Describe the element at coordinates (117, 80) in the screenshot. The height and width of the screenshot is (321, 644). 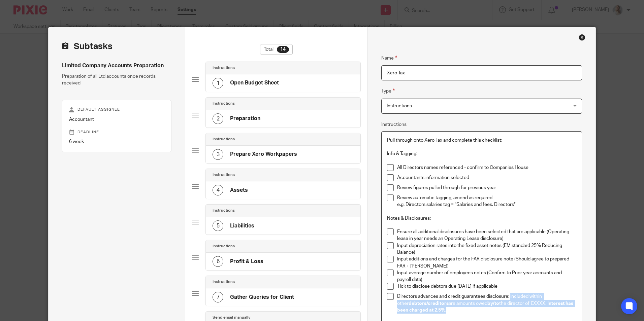
I see `p: Preparation of all Ltd accounts once records received` at that location.